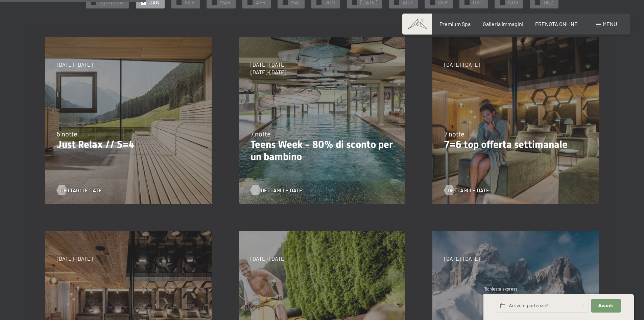 This screenshot has height=320, width=644. What do you see at coordinates (500, 288) in the screenshot?
I see `span: Richiesta express` at bounding box center [500, 288].